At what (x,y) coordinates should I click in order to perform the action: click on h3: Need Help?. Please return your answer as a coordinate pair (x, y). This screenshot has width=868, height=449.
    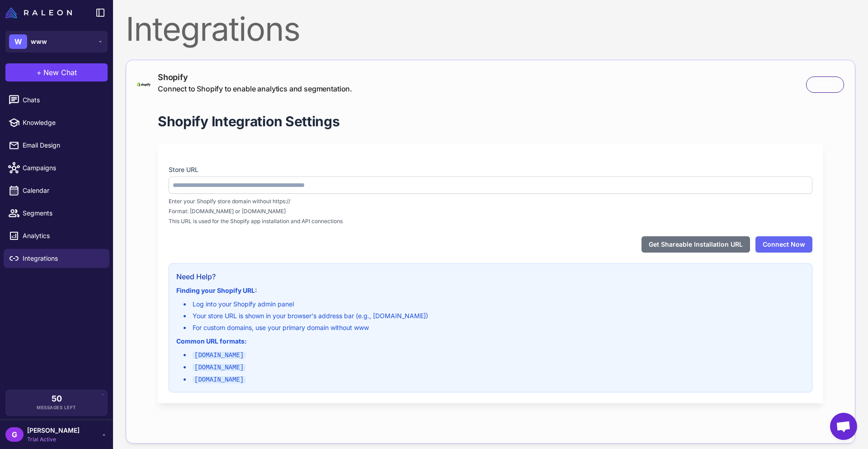
    Looking at the image, I should click on (491, 276).